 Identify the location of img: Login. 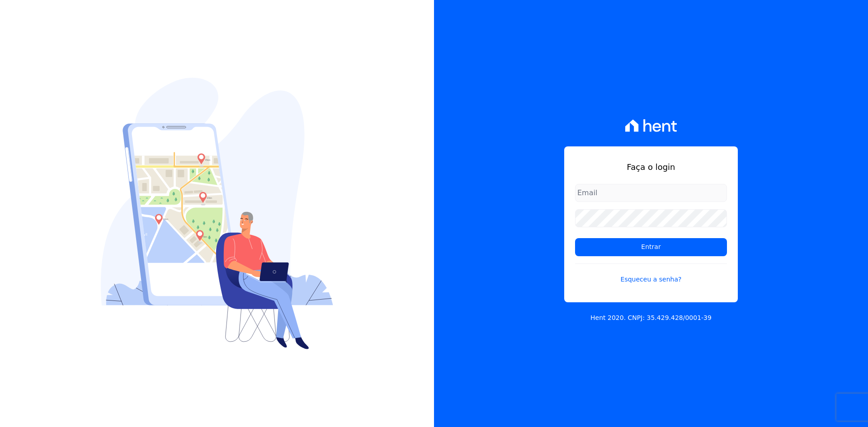
(217, 214).